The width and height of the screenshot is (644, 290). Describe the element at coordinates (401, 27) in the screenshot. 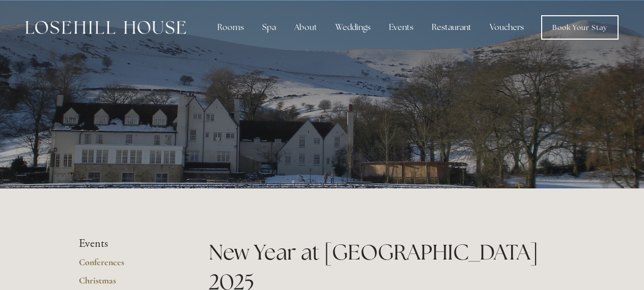

I see `div: Events` at that location.